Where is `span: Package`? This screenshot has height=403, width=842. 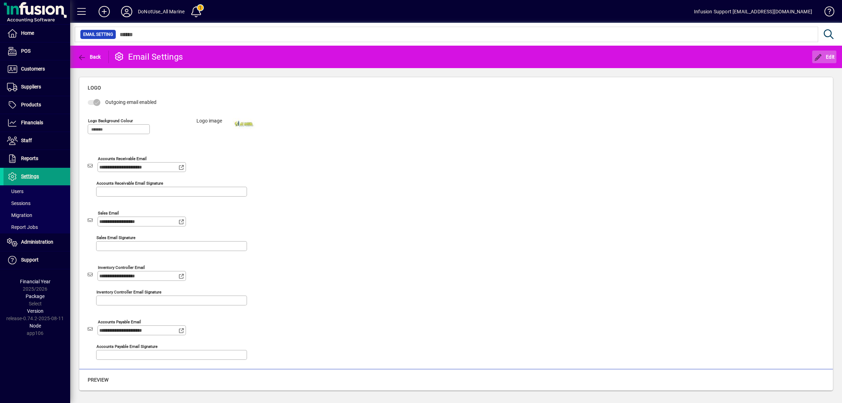 span: Package is located at coordinates (35, 296).